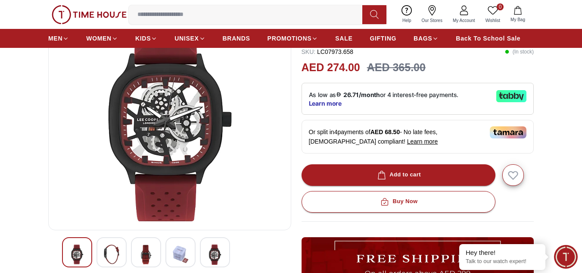 Image resolution: width=582 pixels, height=273 pixels. I want to click on div: Add to cart, so click(398, 175).